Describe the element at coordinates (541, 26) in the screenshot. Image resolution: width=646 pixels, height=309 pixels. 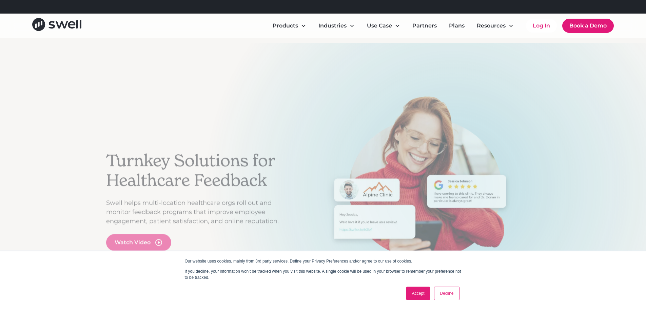
I see `a: Log In` at that location.